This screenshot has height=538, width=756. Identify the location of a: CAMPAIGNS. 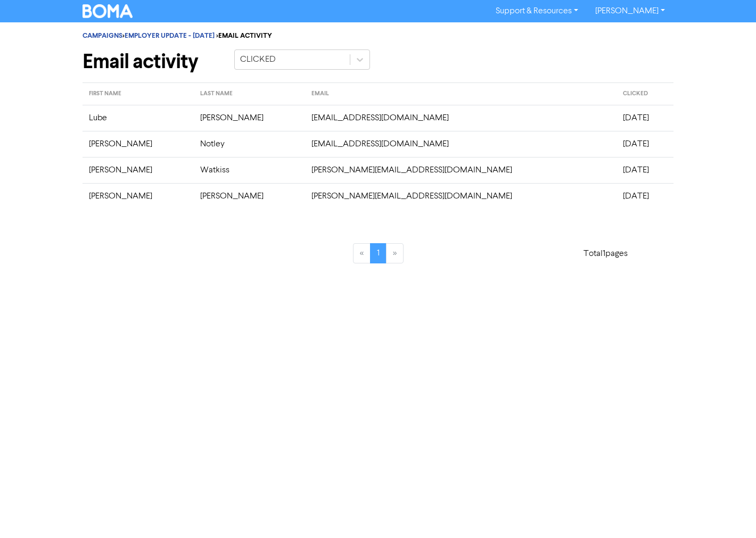
(103, 36).